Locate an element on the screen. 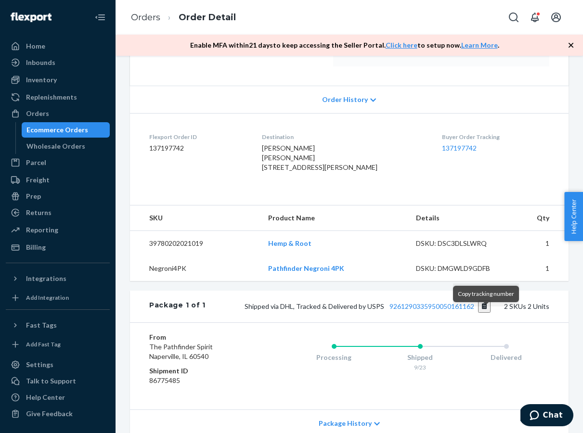 The image size is (583, 433). div: Wholesale Orders is located at coordinates (56, 146).